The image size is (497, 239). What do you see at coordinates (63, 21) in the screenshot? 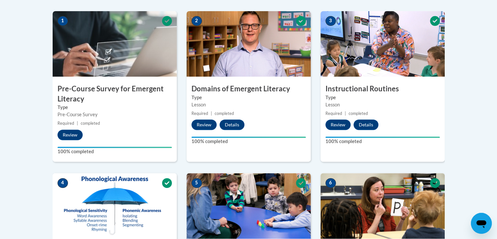
I see `span: 1` at bounding box center [63, 21].